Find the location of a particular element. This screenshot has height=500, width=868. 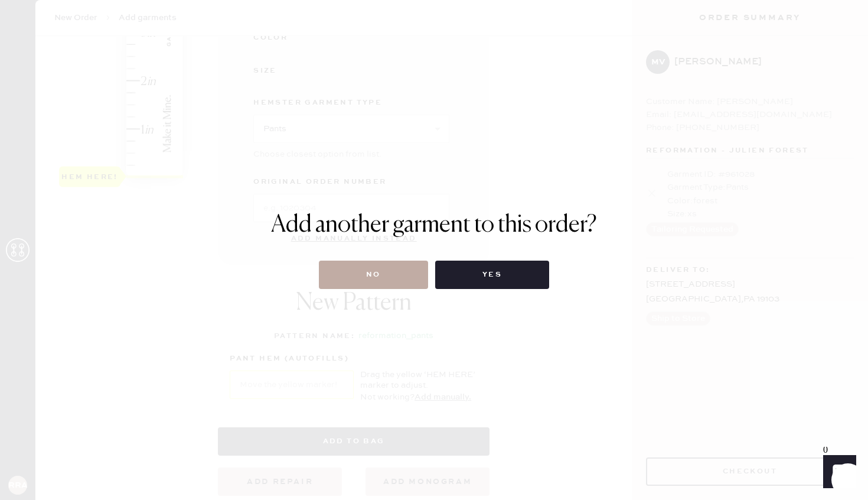

button: Yes is located at coordinates (492, 275).